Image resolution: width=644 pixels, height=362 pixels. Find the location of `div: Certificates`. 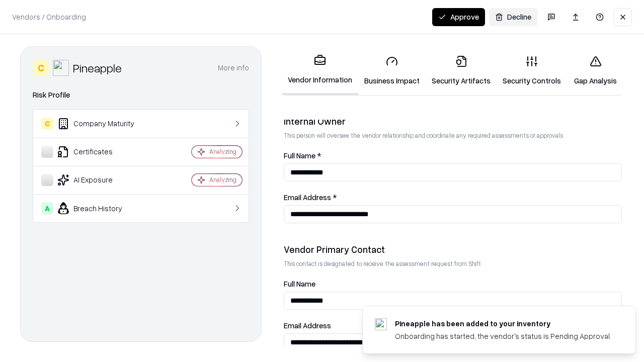

div: Certificates is located at coordinates (101, 152).